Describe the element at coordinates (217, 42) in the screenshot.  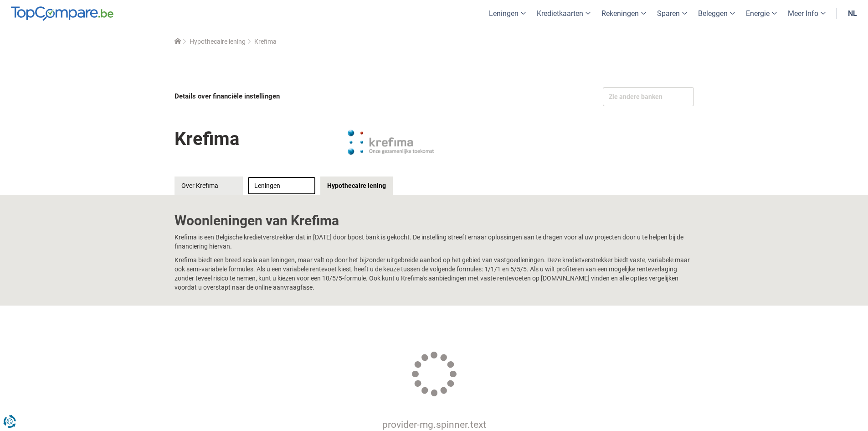
I see `span: Hypothecaire lening` at that location.